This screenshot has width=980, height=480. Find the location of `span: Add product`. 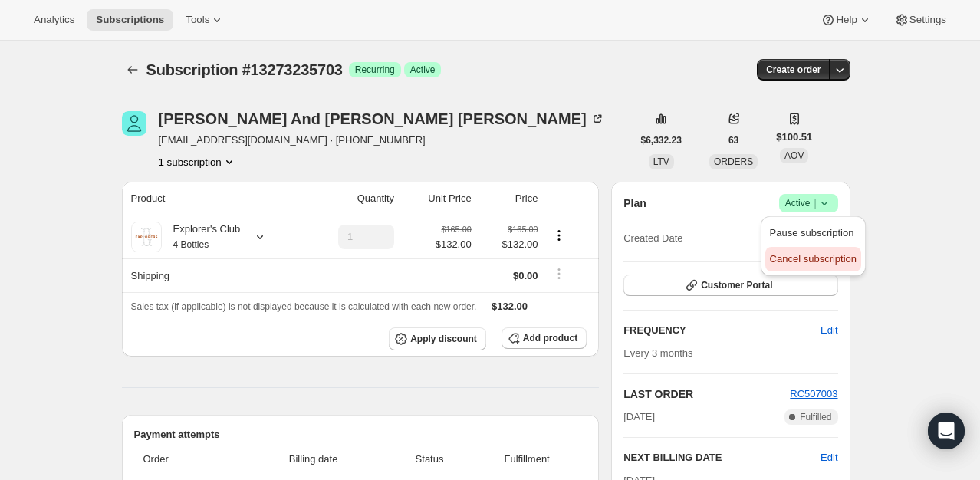

span: Add product is located at coordinates (550, 339).